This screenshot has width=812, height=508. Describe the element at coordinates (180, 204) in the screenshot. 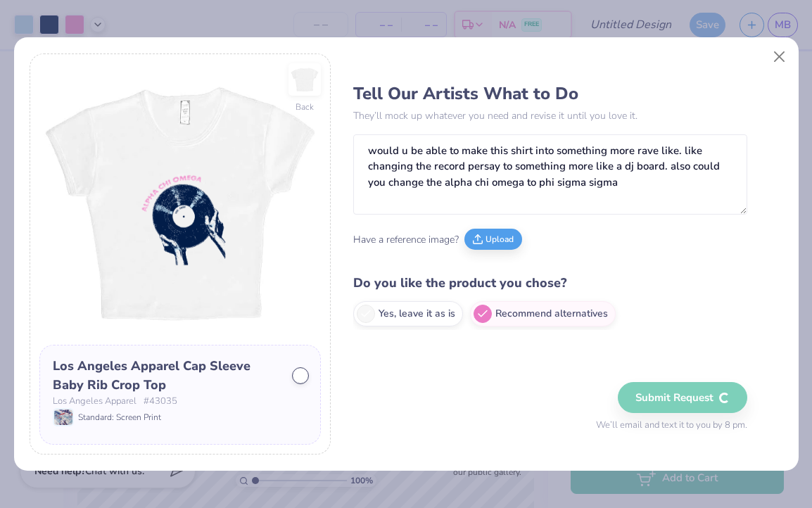

I see `img: Front` at that location.